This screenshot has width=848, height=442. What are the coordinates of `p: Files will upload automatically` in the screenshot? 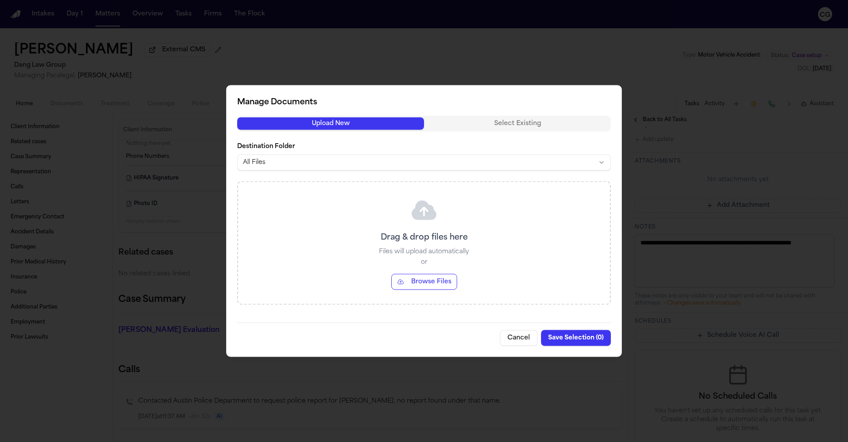 It's located at (424, 252).